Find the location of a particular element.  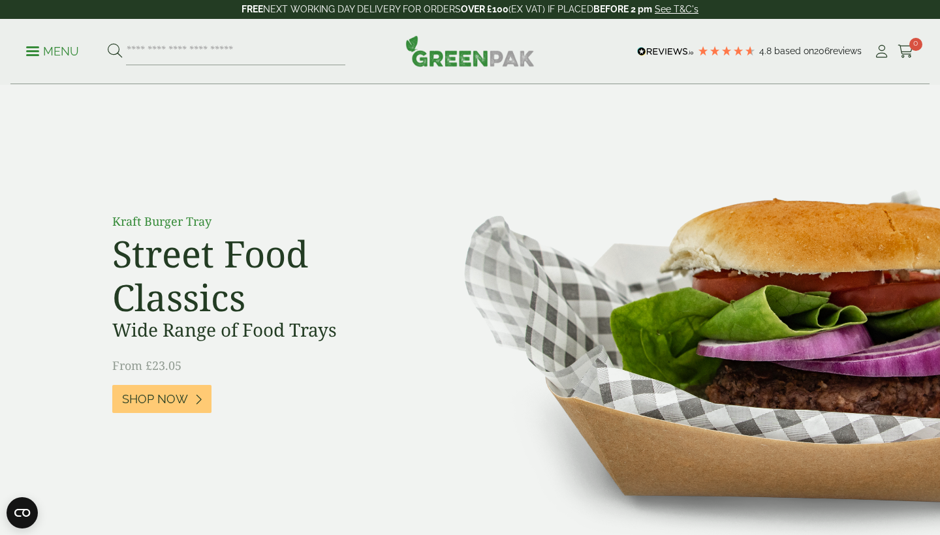

a: Menu is located at coordinates (52, 50).